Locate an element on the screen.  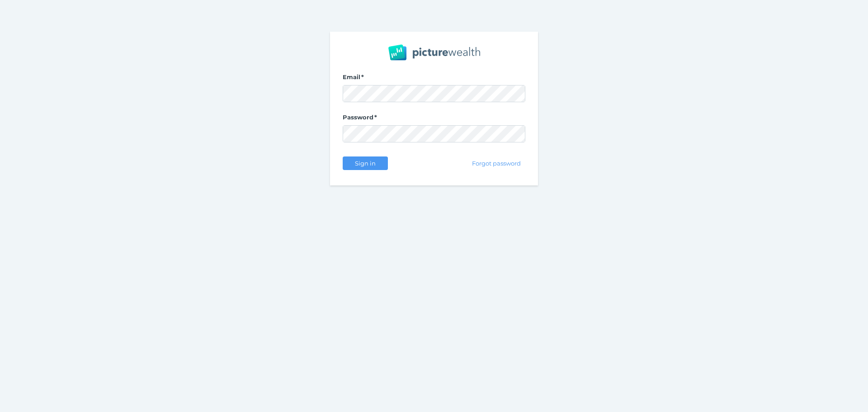
span: Sign in is located at coordinates (365, 164).